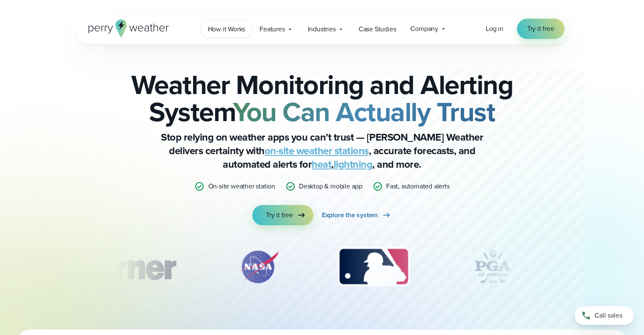 The image size is (644, 335). Describe the element at coordinates (363, 112) in the screenshot. I see `strong: You Can Actually Trust` at that location.